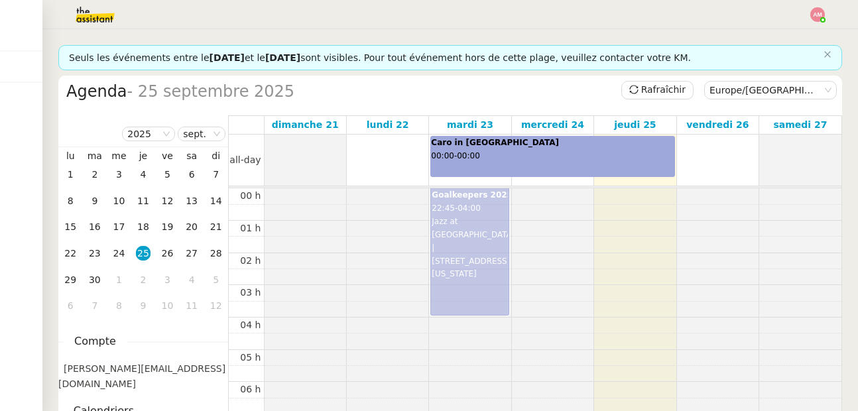 The width and height of the screenshot is (858, 411). What do you see at coordinates (95, 156) in the screenshot?
I see `th: mar.` at bounding box center [95, 156].